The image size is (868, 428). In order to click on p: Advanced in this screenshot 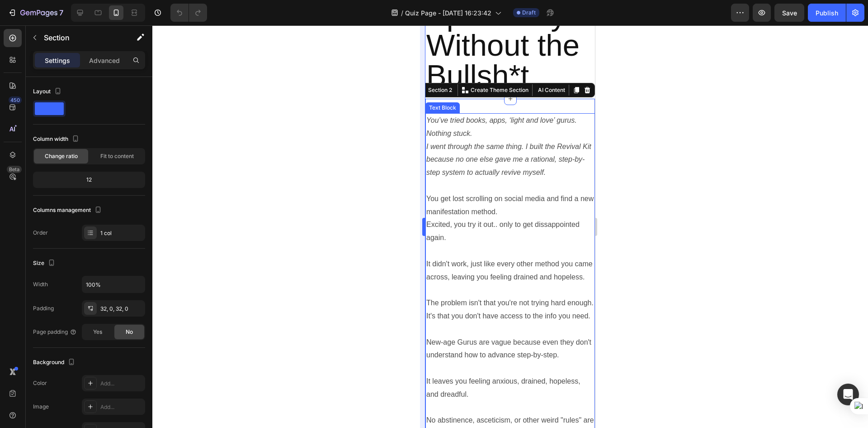, I will do `click(105, 60)`.